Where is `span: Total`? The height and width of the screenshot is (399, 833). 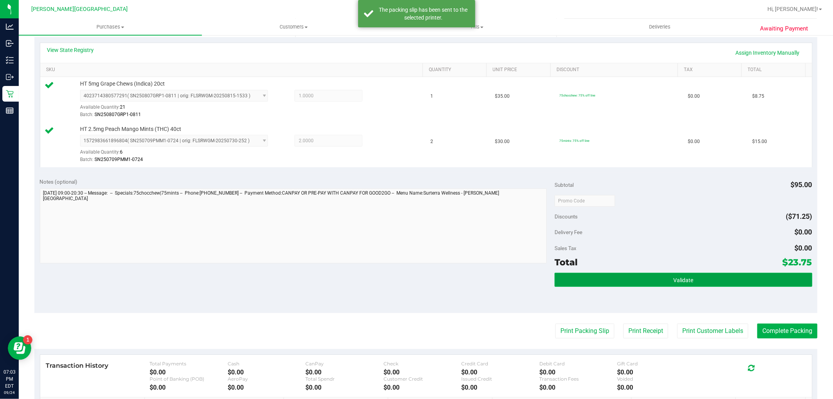 span: Total is located at coordinates (566, 262).